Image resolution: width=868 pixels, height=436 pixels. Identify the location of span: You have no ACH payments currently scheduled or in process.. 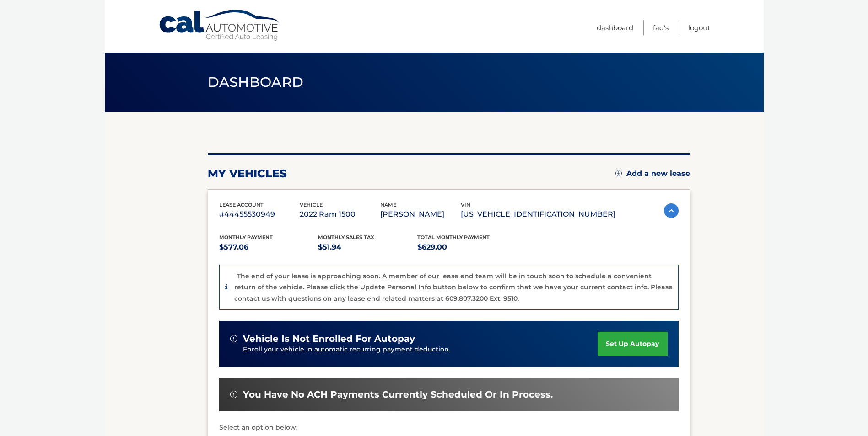
(398, 395).